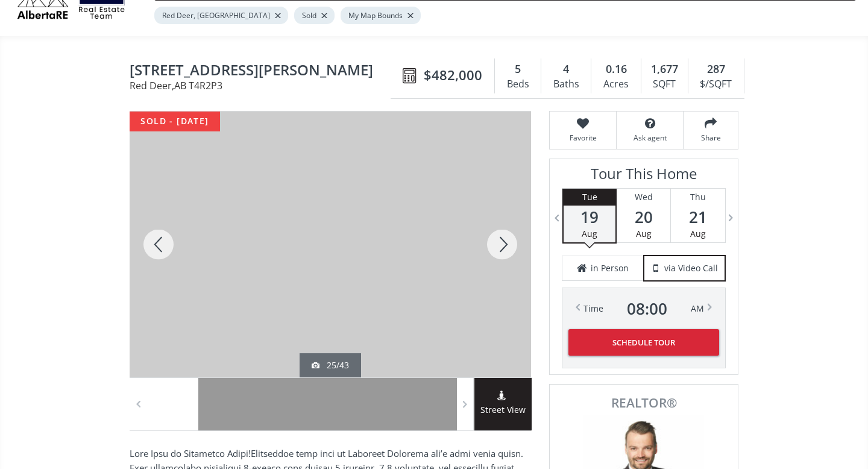 The image size is (868, 469). I want to click on div: SQFT, so click(664, 84).